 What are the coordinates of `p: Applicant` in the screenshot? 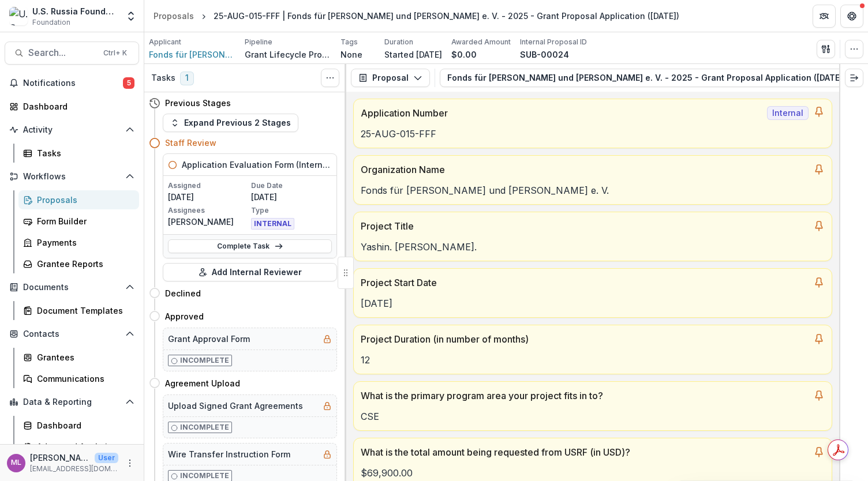 It's located at (165, 42).